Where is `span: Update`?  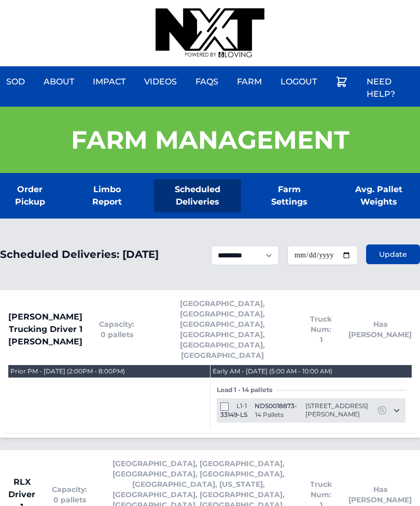 span: Update is located at coordinates (392, 255).